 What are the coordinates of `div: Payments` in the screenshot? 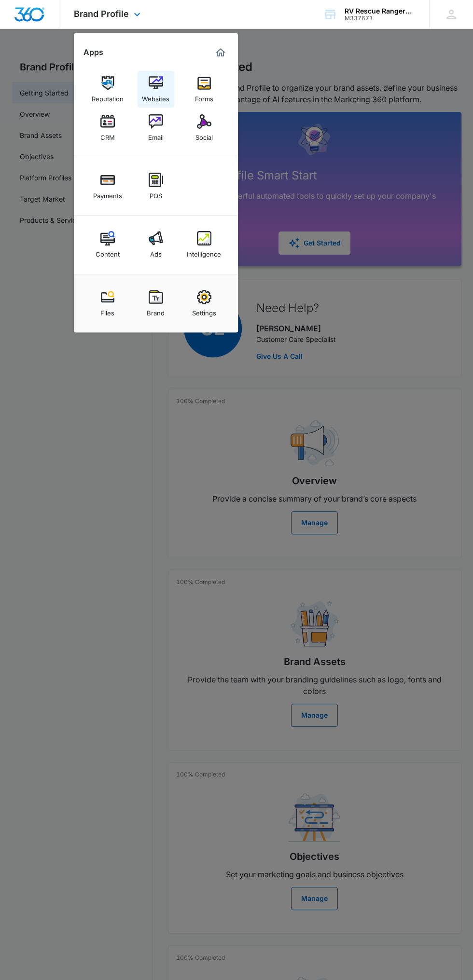 It's located at (108, 194).